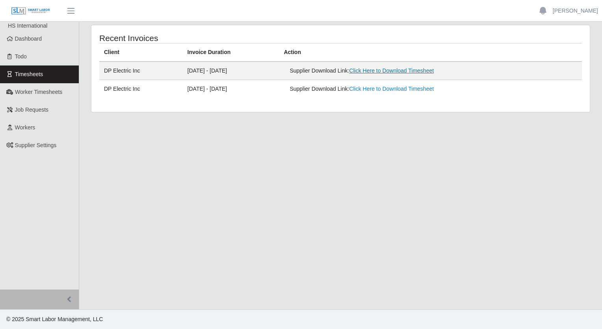  I want to click on span: HS International, so click(28, 26).